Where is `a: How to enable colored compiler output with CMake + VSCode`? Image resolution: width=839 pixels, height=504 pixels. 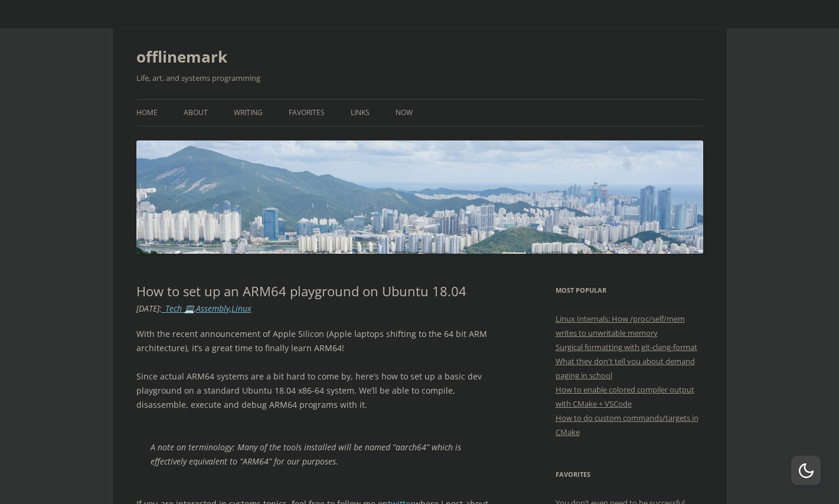 a: How to enable colored compiler output with CMake + VSCode is located at coordinates (624, 397).